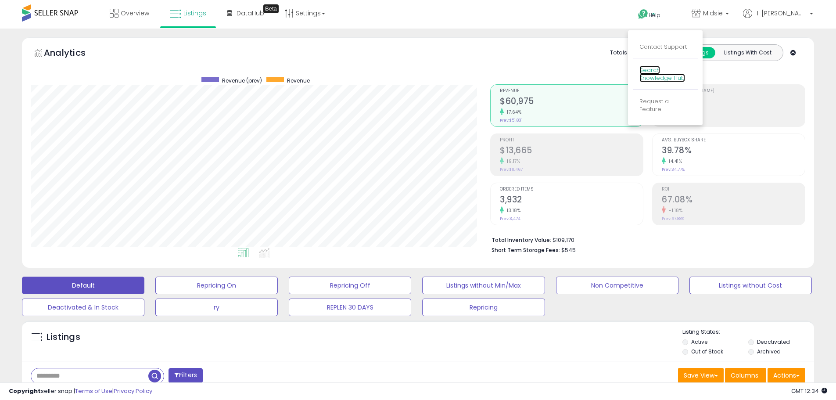  I want to click on span: Columns, so click(744, 375).